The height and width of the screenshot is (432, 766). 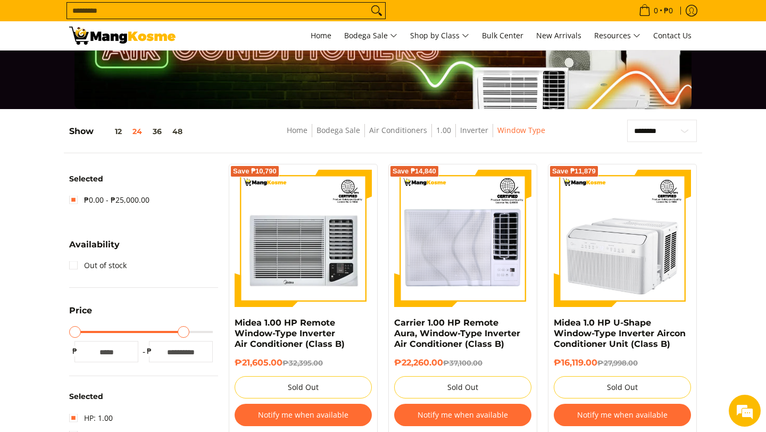 I want to click on span: Save ₱10,790, so click(x=255, y=171).